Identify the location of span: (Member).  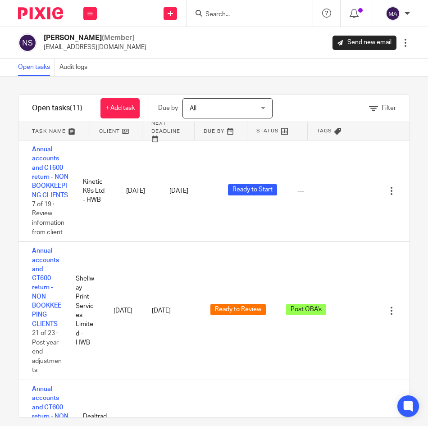
(118, 38).